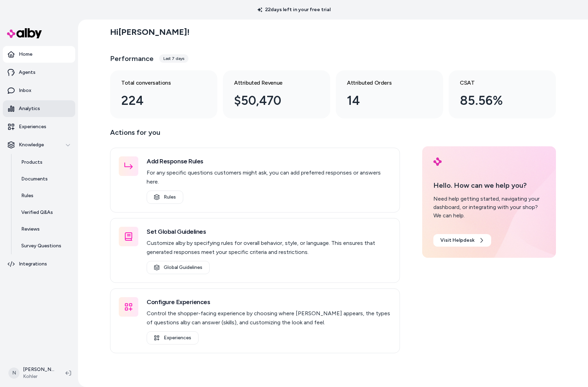 Image resolution: width=588 pixels, height=387 pixels. What do you see at coordinates (271, 83) in the screenshot?
I see `h3: Attributed Revenue` at bounding box center [271, 83].